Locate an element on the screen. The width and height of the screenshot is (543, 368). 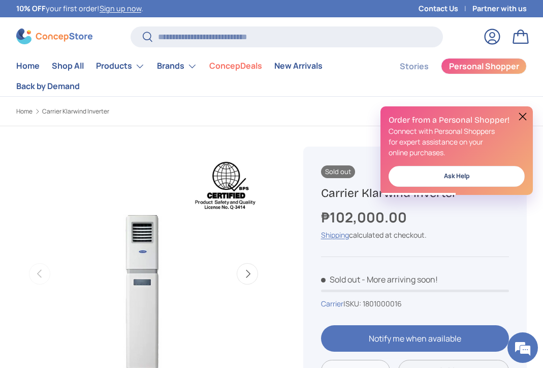
a: New Arrivals is located at coordinates (298, 66).